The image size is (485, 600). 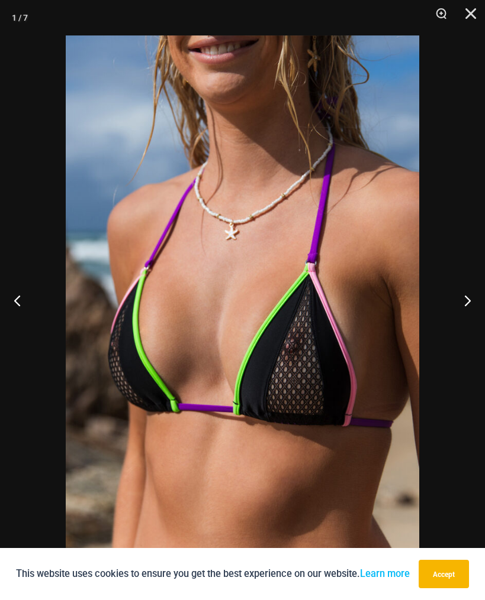 I want to click on div: 1 / 7, so click(x=20, y=18).